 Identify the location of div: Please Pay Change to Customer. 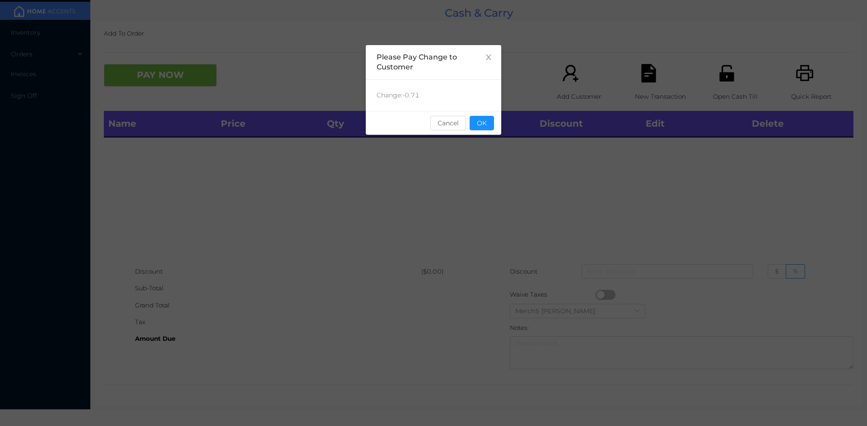
(433, 62).